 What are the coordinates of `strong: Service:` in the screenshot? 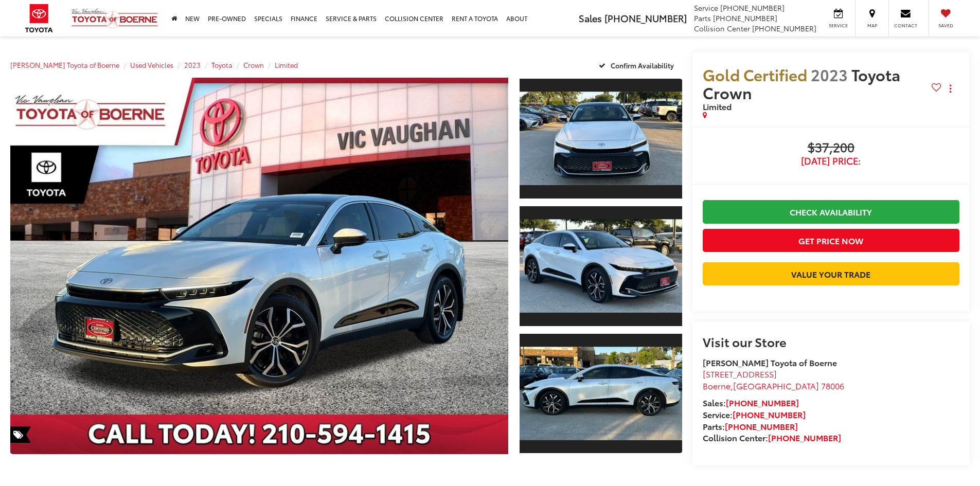 It's located at (754, 415).